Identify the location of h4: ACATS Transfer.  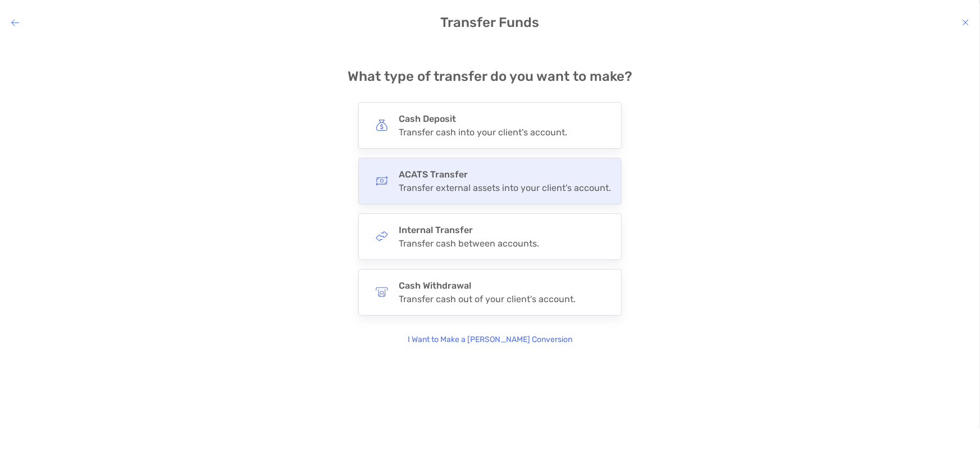
(505, 174).